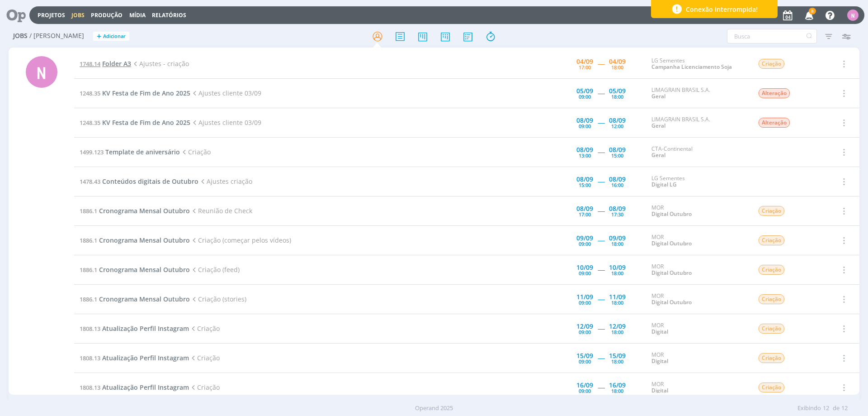  What do you see at coordinates (112, 36) in the screenshot?
I see `button: +Adicionar` at bounding box center [112, 36].